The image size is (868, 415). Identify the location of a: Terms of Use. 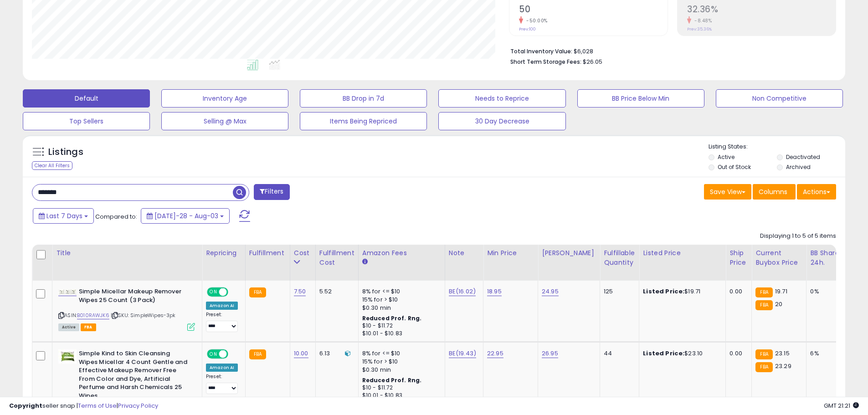
(97, 405).